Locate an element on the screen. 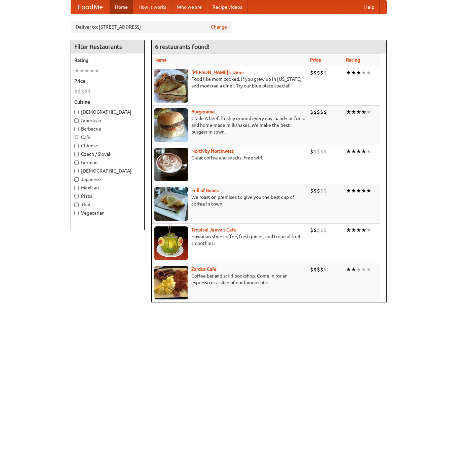  input: Mexican is located at coordinates (76, 187).